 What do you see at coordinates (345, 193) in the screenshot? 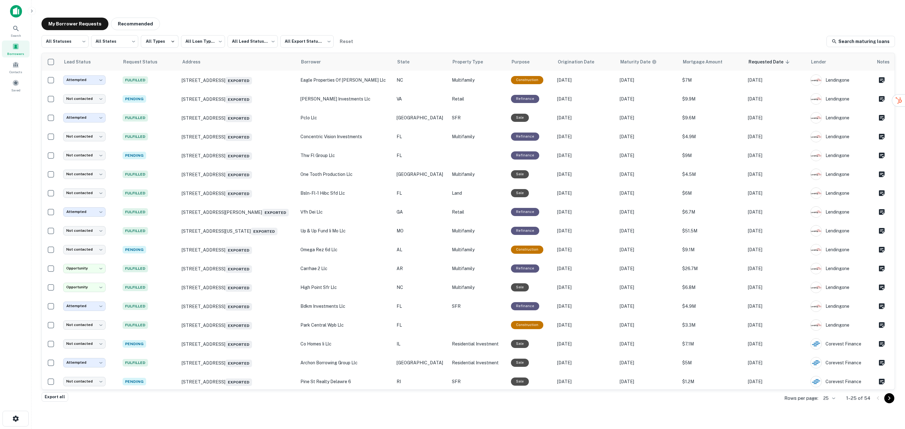
I see `p: bsln-fl-1 hibc sfd llc` at bounding box center [345, 193].